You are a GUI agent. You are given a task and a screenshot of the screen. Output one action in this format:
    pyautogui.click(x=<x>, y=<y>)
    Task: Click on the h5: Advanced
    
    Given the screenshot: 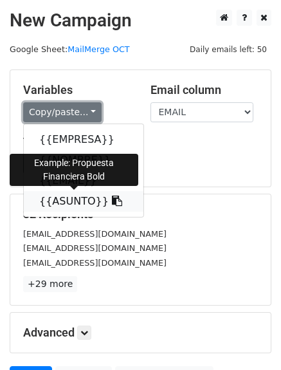 What is the action you would take?
    pyautogui.click(x=140, y=332)
    